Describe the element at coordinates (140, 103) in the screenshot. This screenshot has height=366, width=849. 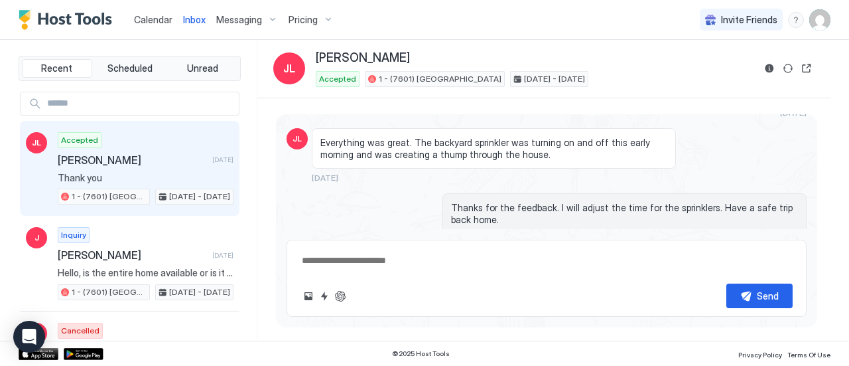
I see `input: Input Field` at that location.